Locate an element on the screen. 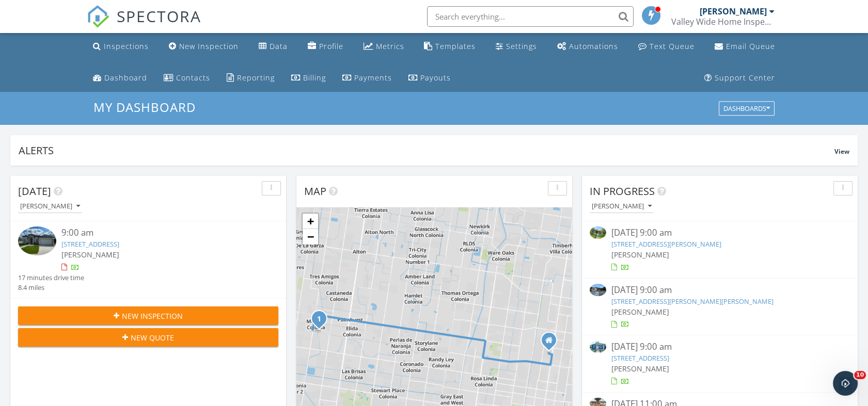 This screenshot has height=406, width=868. div: Reporting is located at coordinates (256, 77).